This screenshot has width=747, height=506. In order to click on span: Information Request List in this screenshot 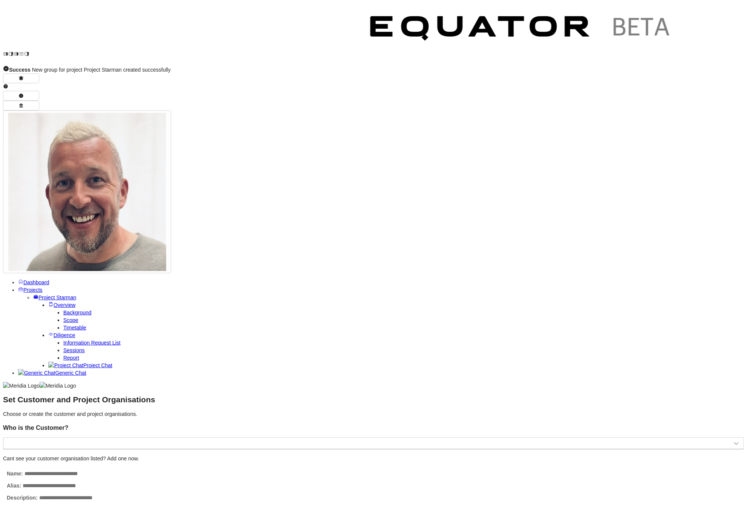, I will do `click(92, 343)`.